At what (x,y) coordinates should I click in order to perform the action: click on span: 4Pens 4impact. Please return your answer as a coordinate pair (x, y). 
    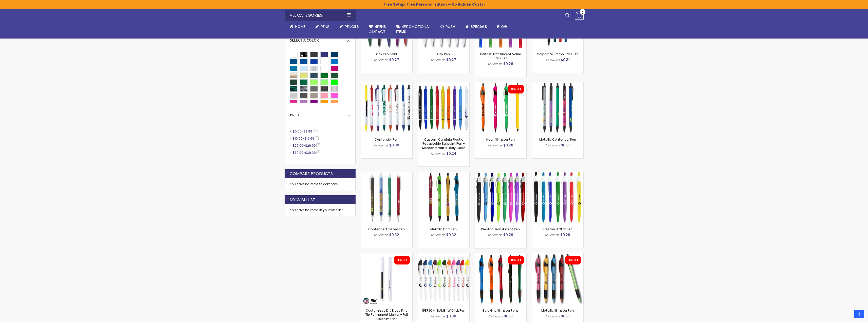
    Looking at the image, I should click on (377, 29).